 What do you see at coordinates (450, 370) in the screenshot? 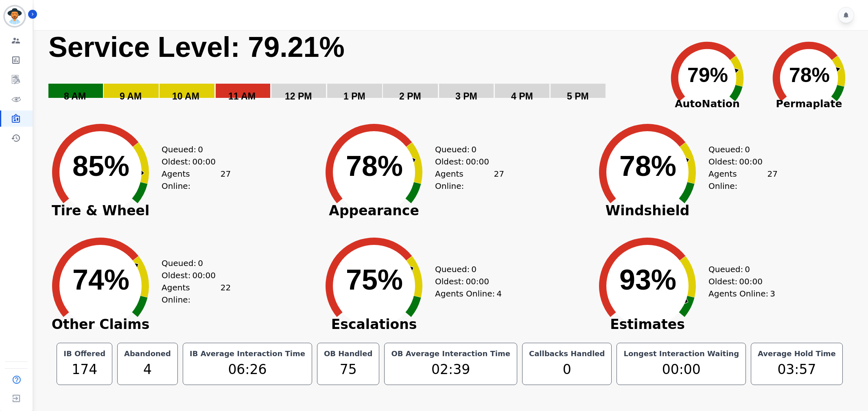
I see `div: 02:39` at bounding box center [450, 370].